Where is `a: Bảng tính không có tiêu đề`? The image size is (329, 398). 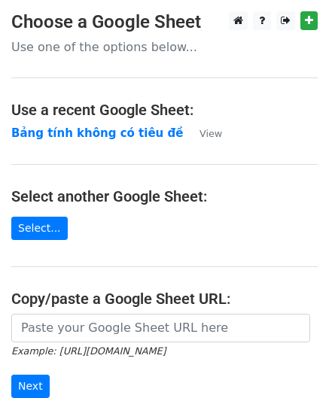
a: Bảng tính không có tiêu đề is located at coordinates (97, 133).